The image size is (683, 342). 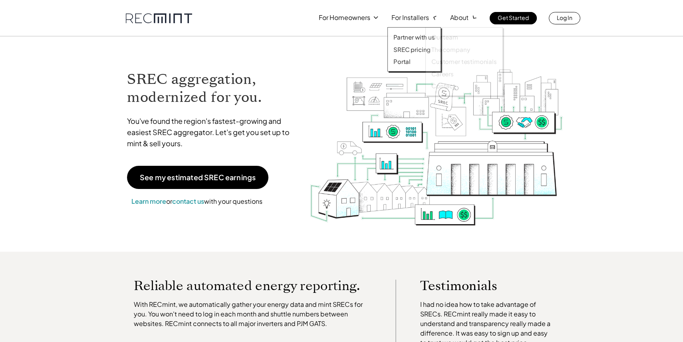 I want to click on p: Log In, so click(x=565, y=18).